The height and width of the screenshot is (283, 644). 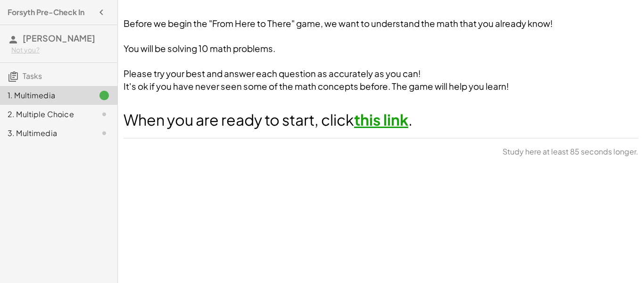 I want to click on span: Before we begin the "From Here to There" game, we want to understand the math that you already know!, so click(x=338, y=23).